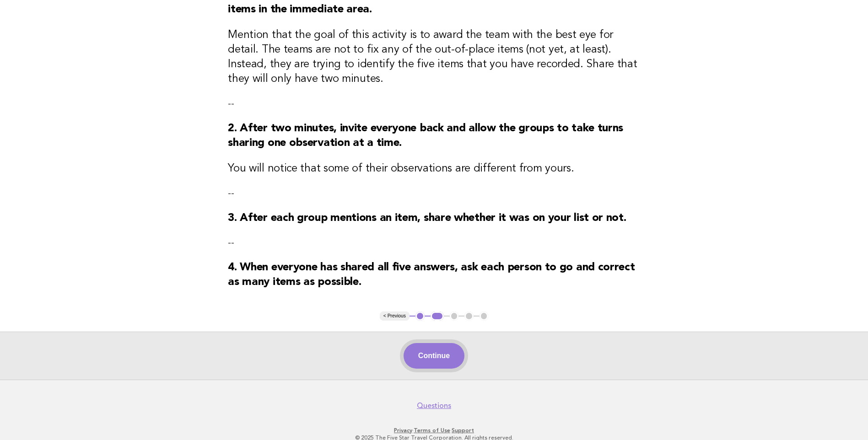 This screenshot has height=440, width=868. Describe the element at coordinates (434, 406) in the screenshot. I see `a: Questions` at that location.